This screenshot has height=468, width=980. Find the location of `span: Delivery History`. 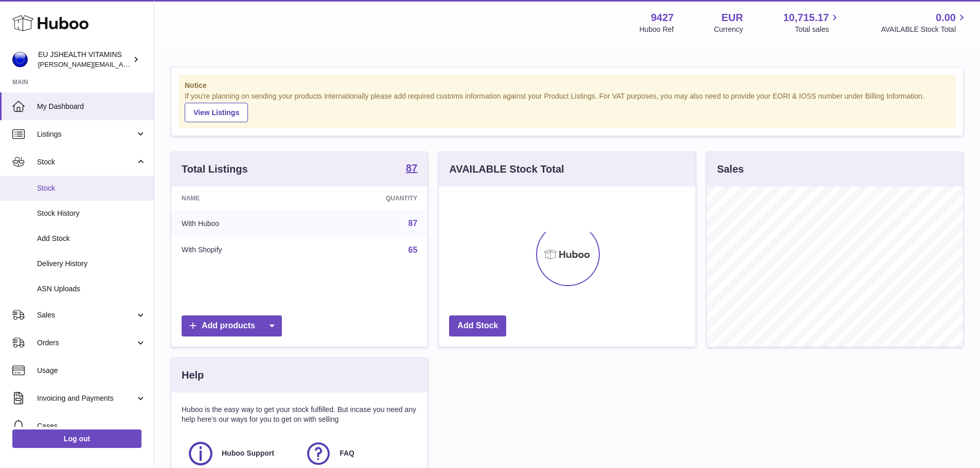

span: Delivery History is located at coordinates (92, 264).